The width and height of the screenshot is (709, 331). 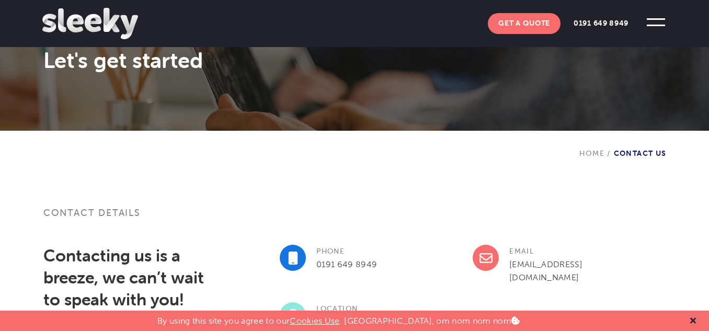 I want to click on h3: Contact details, so click(x=354, y=219).